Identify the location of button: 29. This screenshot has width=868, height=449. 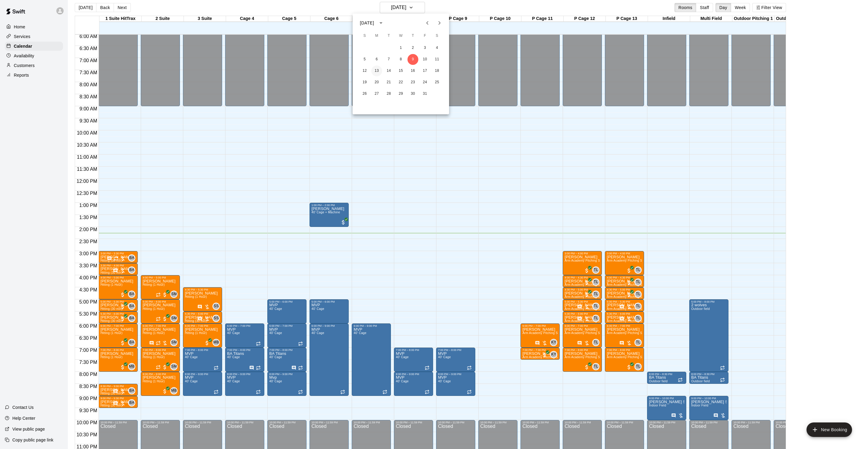
(401, 94).